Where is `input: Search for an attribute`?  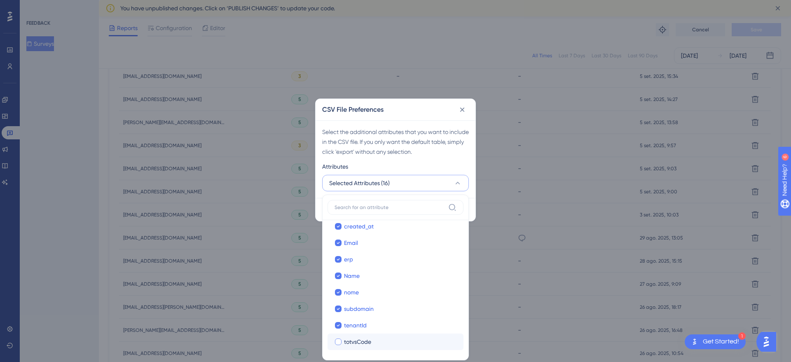 input: Search for an attribute is located at coordinates (390, 207).